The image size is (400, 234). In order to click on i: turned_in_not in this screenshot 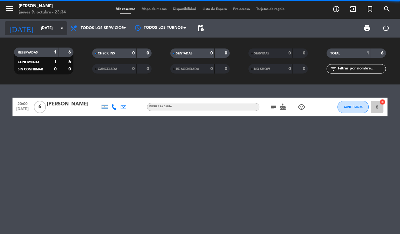, I will do `click(370, 9)`.